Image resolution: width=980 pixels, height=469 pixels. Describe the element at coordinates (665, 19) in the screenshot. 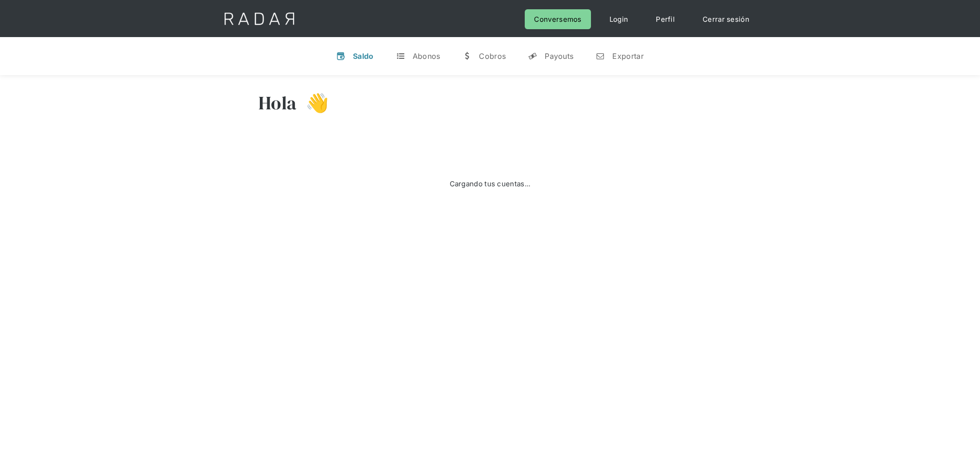

I see `a: Perfil` at that location.